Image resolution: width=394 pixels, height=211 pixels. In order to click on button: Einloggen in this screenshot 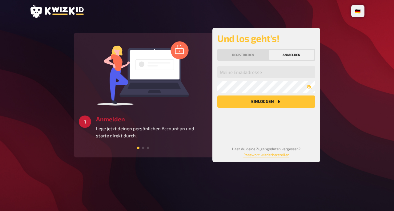, I will do `click(266, 101)`.